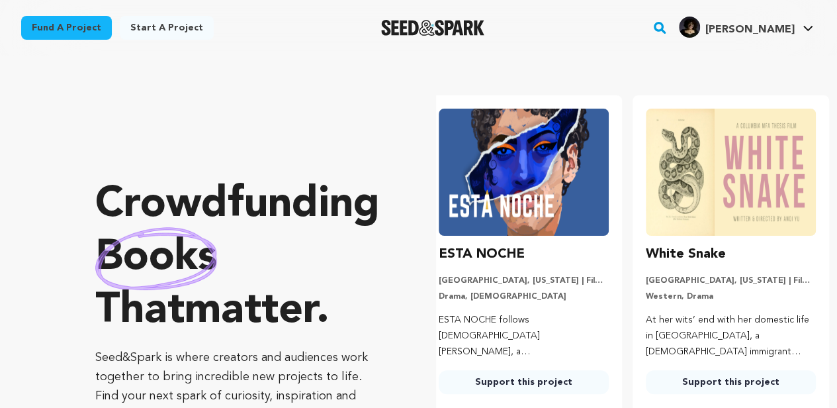  I want to click on h3: White Snake, so click(685, 254).